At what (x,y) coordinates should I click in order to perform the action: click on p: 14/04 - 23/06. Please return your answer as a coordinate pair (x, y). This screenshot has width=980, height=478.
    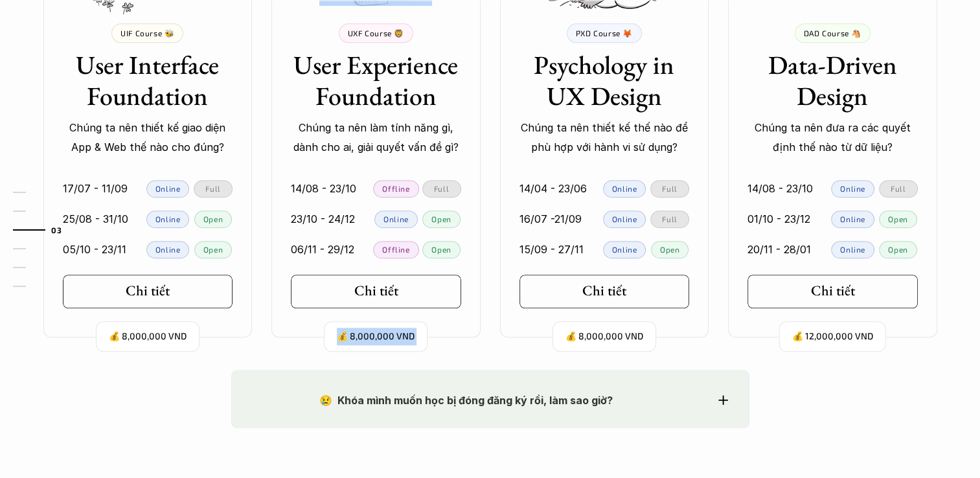
    Looking at the image, I should click on (553, 189).